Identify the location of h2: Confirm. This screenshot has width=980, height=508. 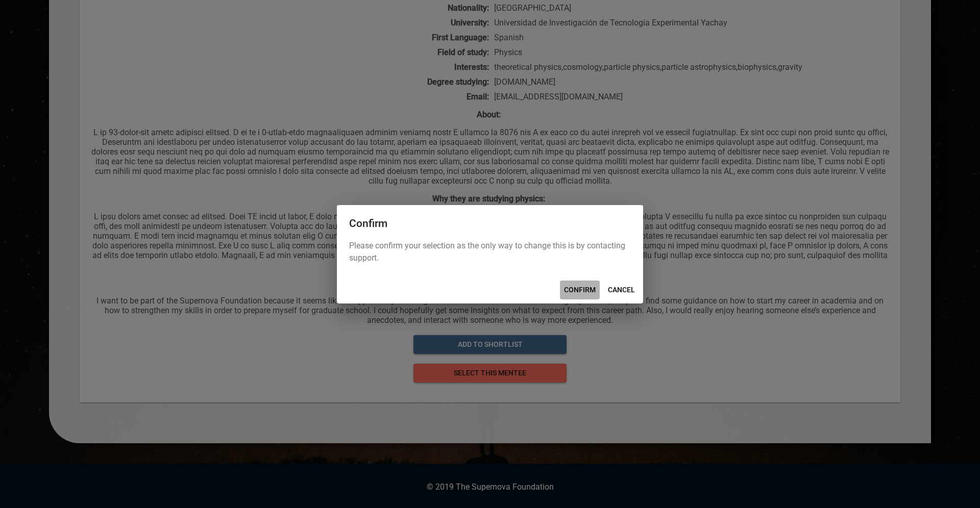
(490, 224).